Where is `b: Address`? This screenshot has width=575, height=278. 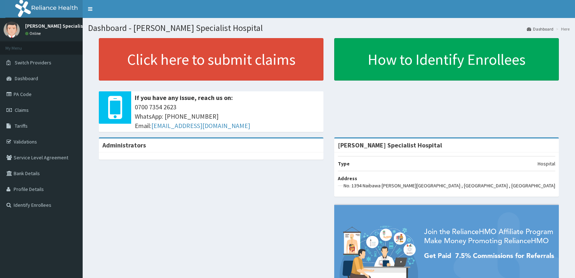
b: Address is located at coordinates (347, 178).